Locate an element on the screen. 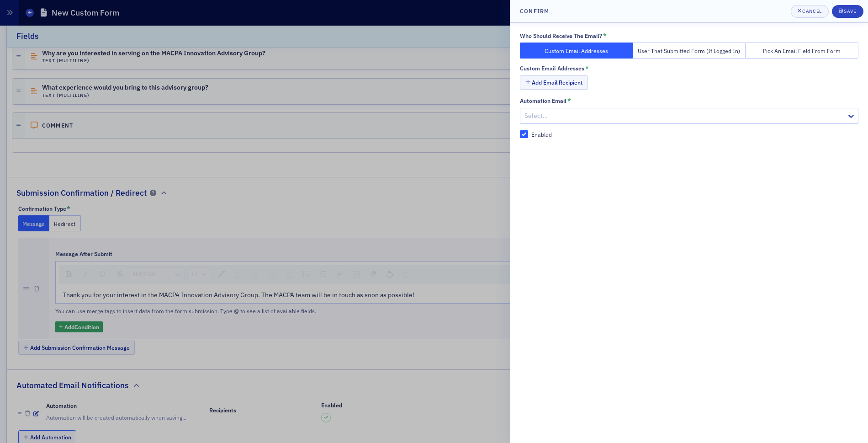 The image size is (868, 443). button: Pick an Email Field From Form is located at coordinates (802, 50).